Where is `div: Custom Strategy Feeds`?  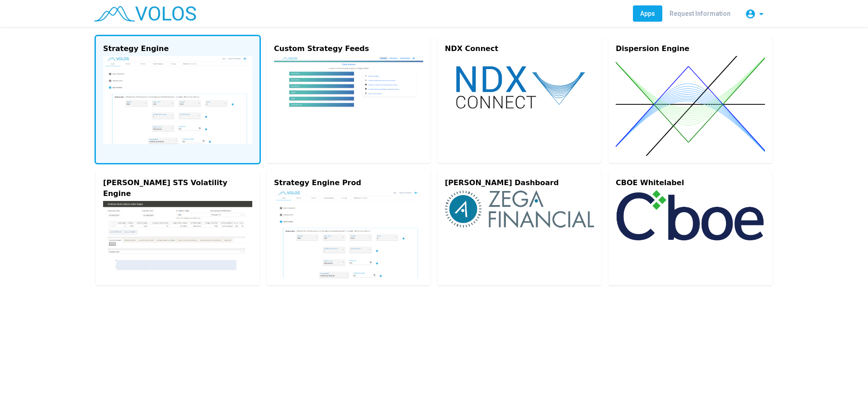
div: Custom Strategy Feeds is located at coordinates (349, 49).